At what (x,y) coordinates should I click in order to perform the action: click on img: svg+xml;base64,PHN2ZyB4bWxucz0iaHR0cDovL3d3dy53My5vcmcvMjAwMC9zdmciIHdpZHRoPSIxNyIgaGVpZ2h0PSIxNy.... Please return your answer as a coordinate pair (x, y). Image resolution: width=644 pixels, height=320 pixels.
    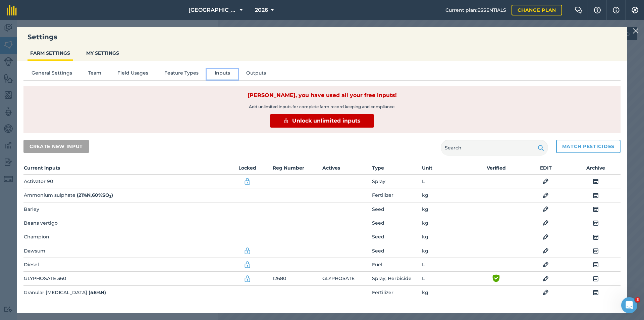
    Looking at the image, I should click on (616, 10).